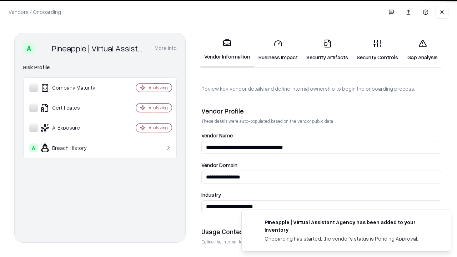  What do you see at coordinates (227, 50) in the screenshot?
I see `a: Vendor Information` at bounding box center [227, 50].